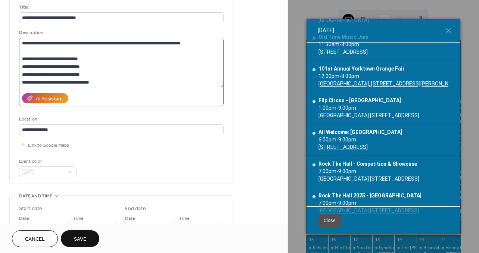 Image resolution: width=479 pixels, height=253 pixels. Describe the element at coordinates (35, 239) in the screenshot. I see `a: Cancel` at that location.